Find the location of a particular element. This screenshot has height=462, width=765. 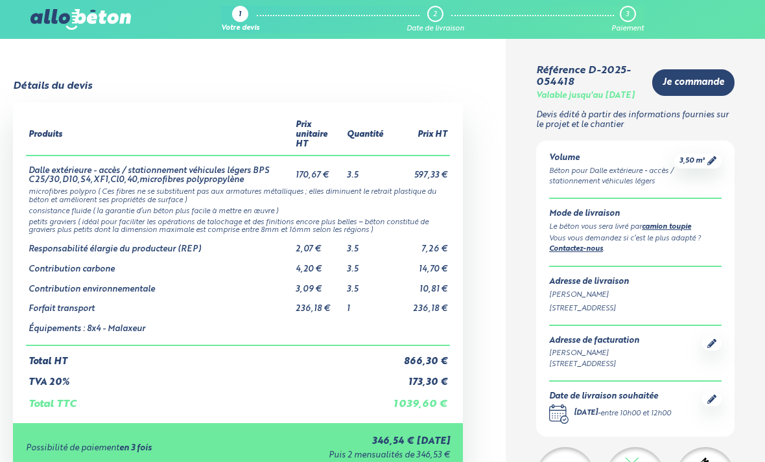

td: 10,81 € is located at coordinates (419, 285).